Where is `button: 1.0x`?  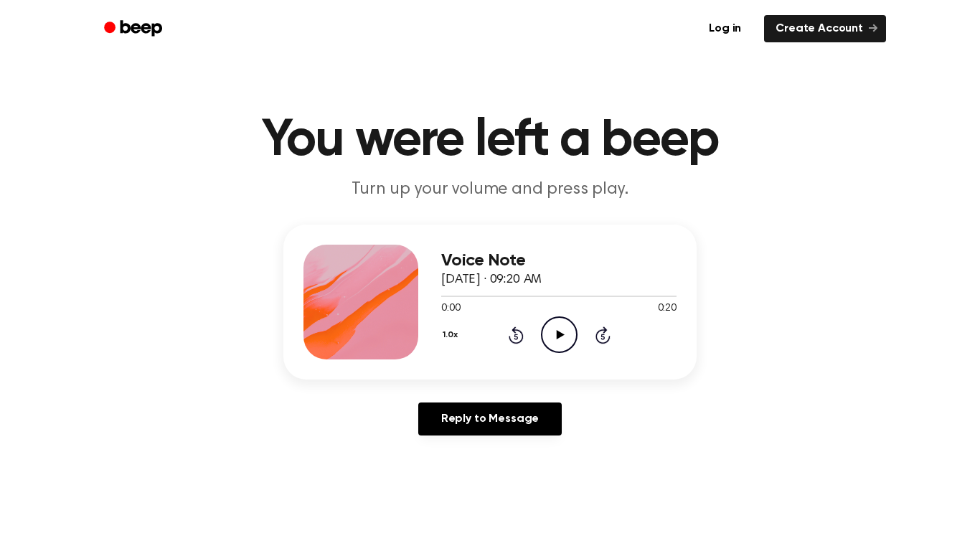 button: 1.0x is located at coordinates (452, 335).